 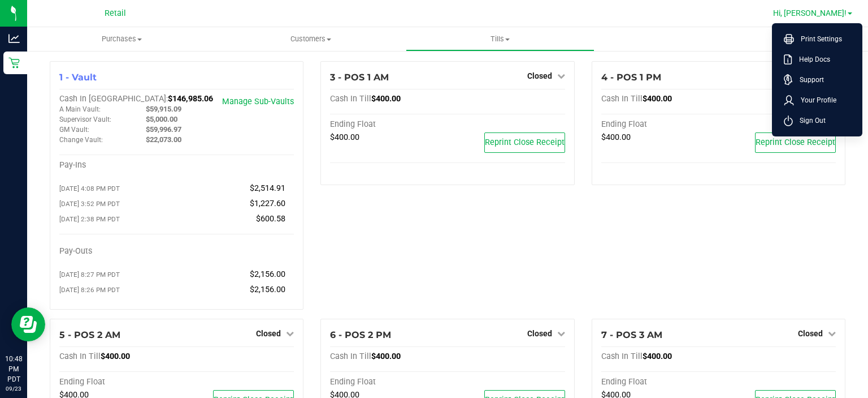 What do you see at coordinates (74, 129) in the screenshot?
I see `span: GM Vault:` at bounding box center [74, 129].